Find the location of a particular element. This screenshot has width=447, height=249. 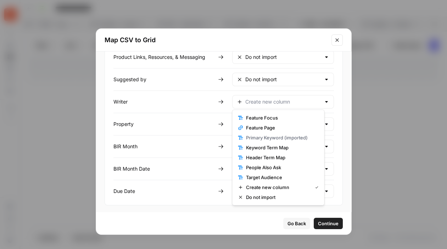

span: Header Term Map is located at coordinates (281, 158).